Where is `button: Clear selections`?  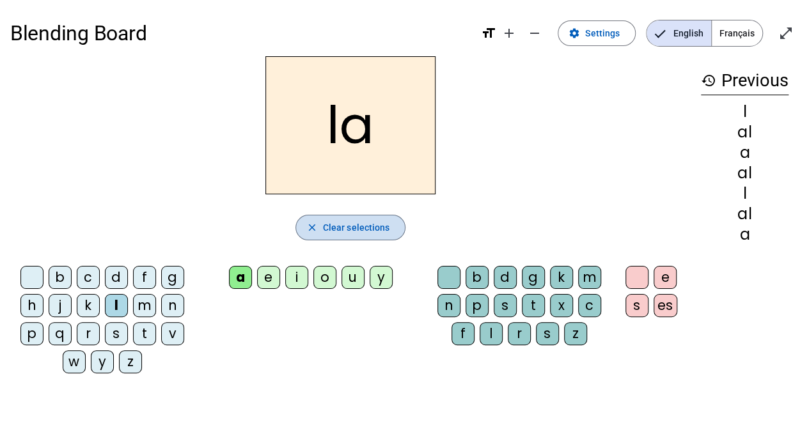 button: Clear selections is located at coordinates (350, 228).